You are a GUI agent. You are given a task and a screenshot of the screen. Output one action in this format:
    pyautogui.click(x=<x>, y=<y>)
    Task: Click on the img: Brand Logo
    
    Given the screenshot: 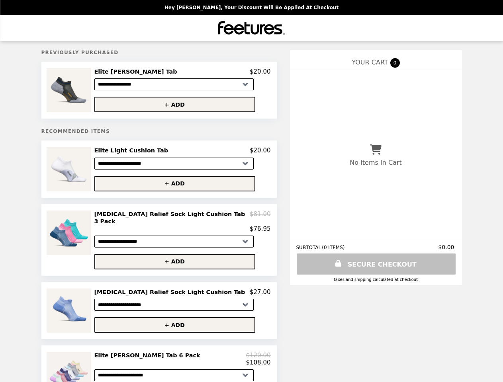 What is the action you would take?
    pyautogui.click(x=251, y=28)
    